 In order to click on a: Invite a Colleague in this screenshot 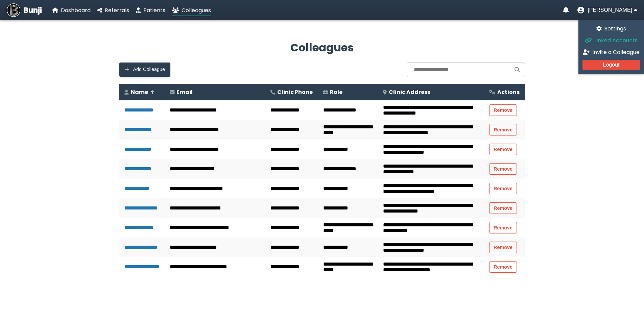, I will do `click(611, 52)`.